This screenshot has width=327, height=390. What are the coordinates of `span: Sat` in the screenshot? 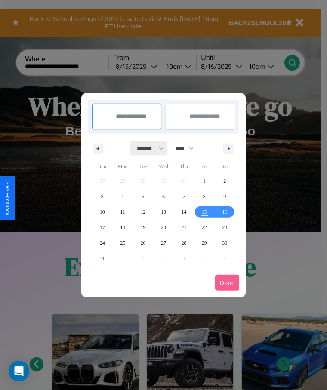 It's located at (225, 166).